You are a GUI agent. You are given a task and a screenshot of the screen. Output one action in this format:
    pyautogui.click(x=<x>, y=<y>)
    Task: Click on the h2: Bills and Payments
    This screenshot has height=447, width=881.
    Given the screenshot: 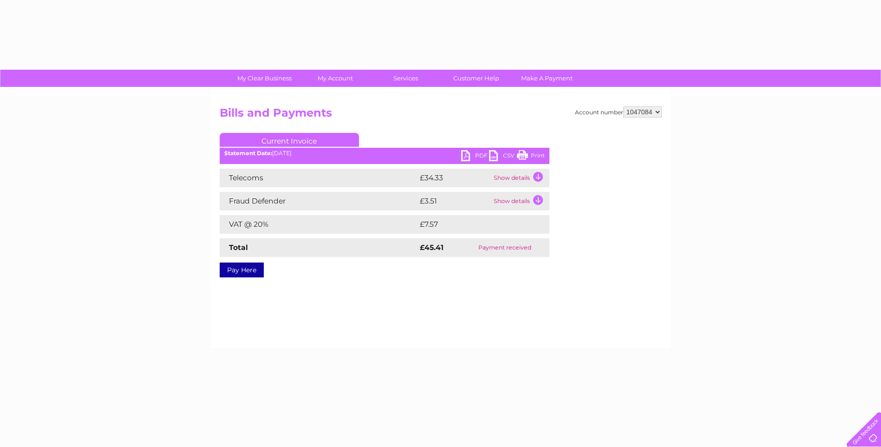 What is the action you would take?
    pyautogui.click(x=441, y=115)
    